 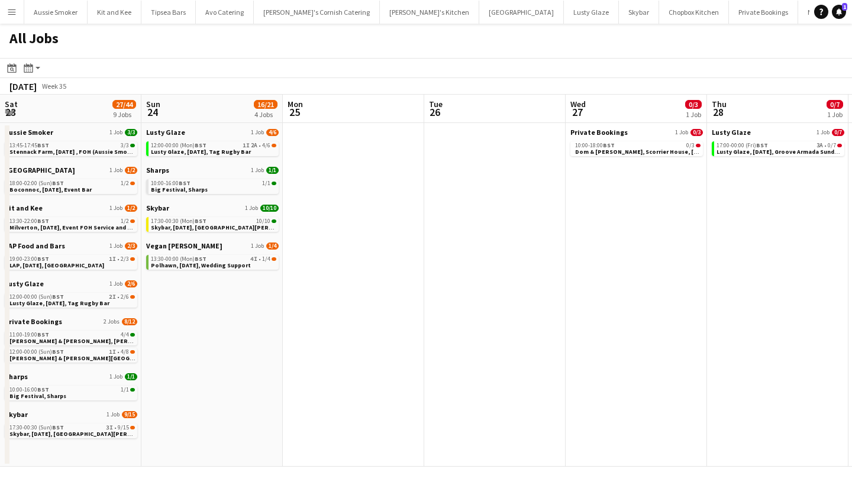 What do you see at coordinates (109, 428) in the screenshot?
I see `span: 3I` at bounding box center [109, 428].